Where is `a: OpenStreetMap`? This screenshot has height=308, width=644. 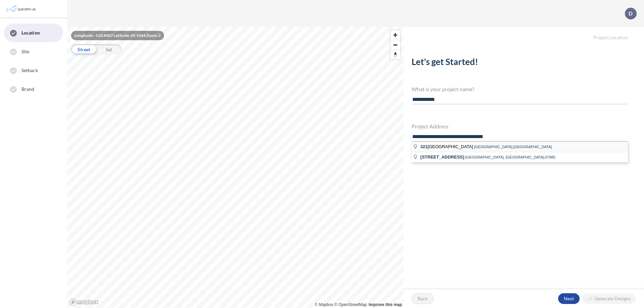
a: OpenStreetMap is located at coordinates (351, 304).